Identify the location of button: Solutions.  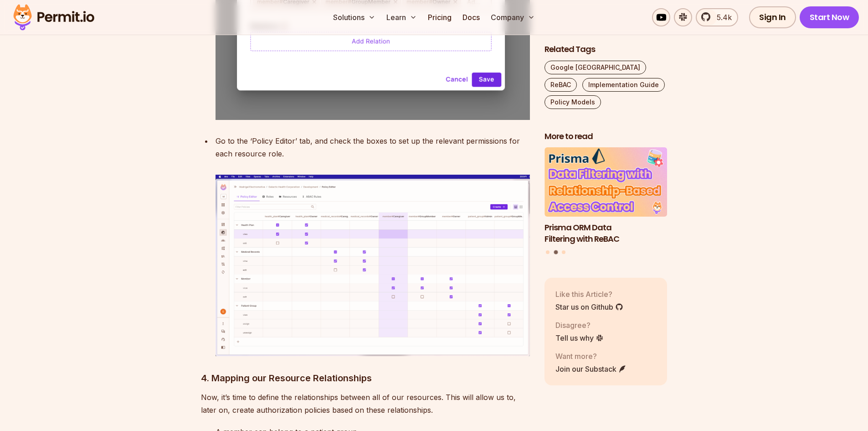
(354, 18).